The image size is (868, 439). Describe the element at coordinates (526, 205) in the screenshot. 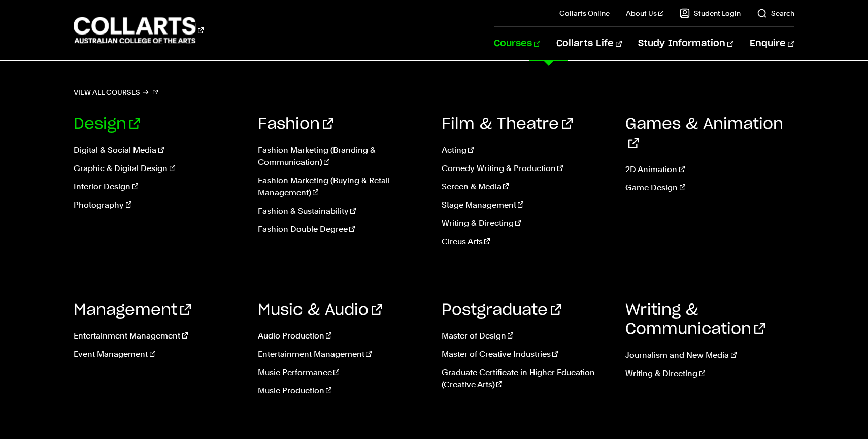

I see `a: Stage Management` at that location.